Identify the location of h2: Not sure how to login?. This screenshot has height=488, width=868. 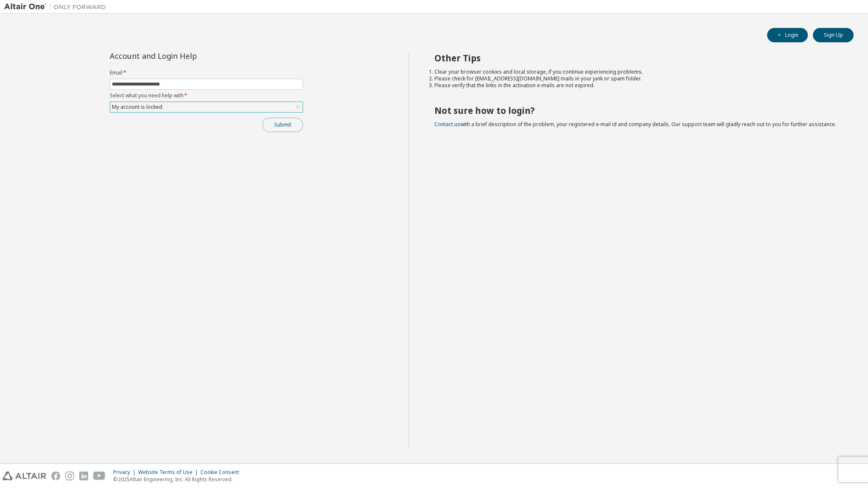
(637, 110).